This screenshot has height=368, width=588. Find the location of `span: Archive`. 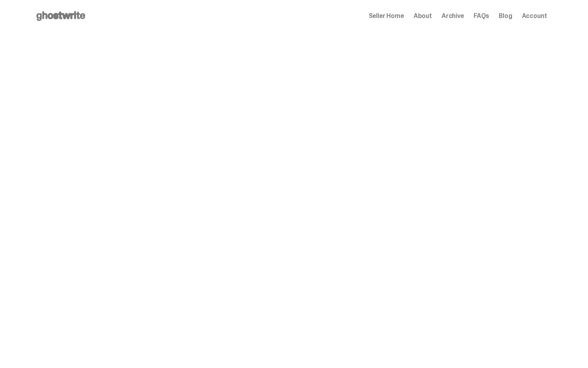

span: Archive is located at coordinates (453, 16).